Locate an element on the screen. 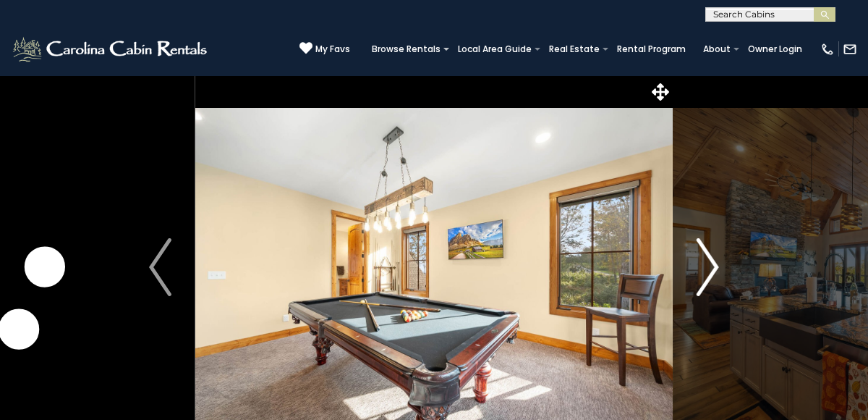 This screenshot has height=420, width=868. a: My Favs is located at coordinates (325, 48).